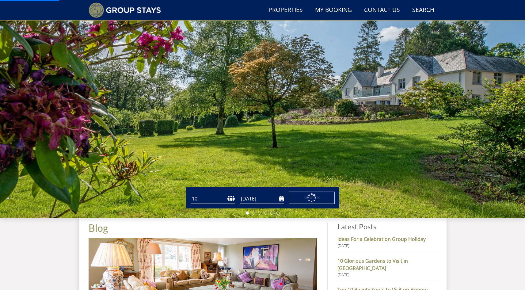 This screenshot has width=525, height=290. Describe the element at coordinates (387, 239) in the screenshot. I see `strong: Ideas For a Celebration Group Holiday` at that location.